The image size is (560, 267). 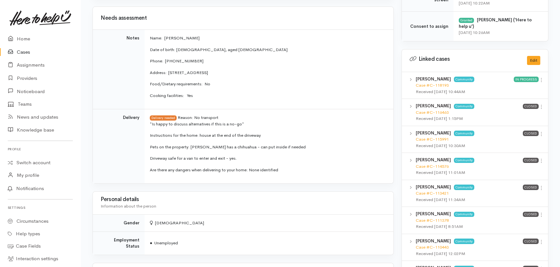 What do you see at coordinates (128, 206) in the screenshot?
I see `span: Information about the person` at bounding box center [128, 206].